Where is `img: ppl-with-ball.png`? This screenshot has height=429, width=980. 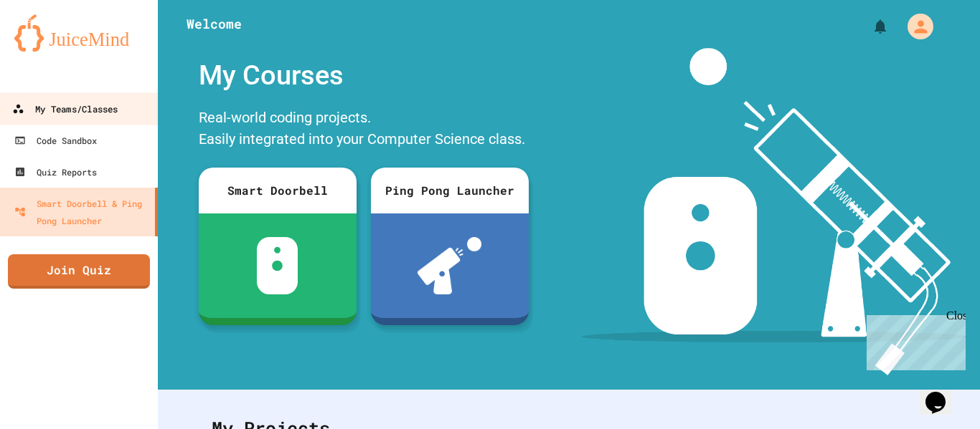 img: ppl-with-ball.png is located at coordinates (449, 266).